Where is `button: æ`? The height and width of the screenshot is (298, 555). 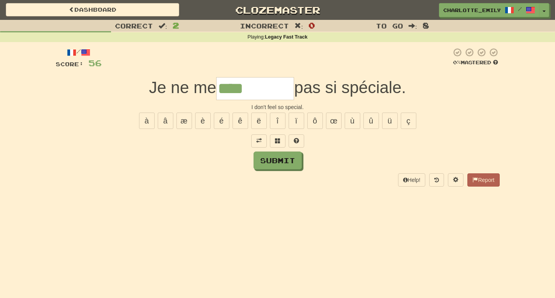 button: æ is located at coordinates (184, 121).